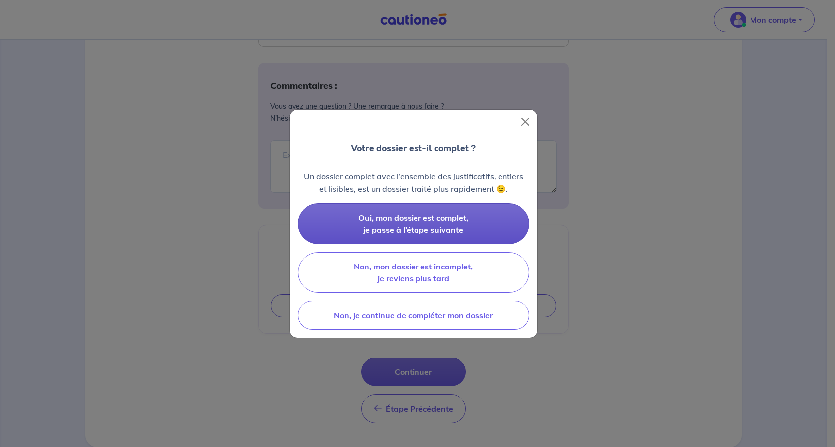 The image size is (835, 447). Describe the element at coordinates (525, 122) in the screenshot. I see `button: Close` at that location.